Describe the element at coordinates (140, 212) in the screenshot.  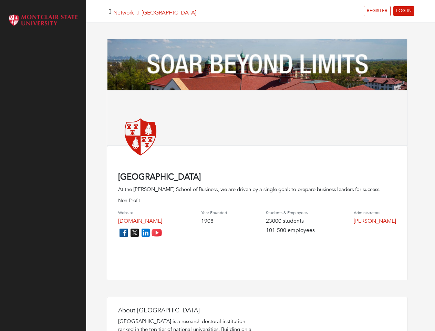
I see `h4: Website` at that location.